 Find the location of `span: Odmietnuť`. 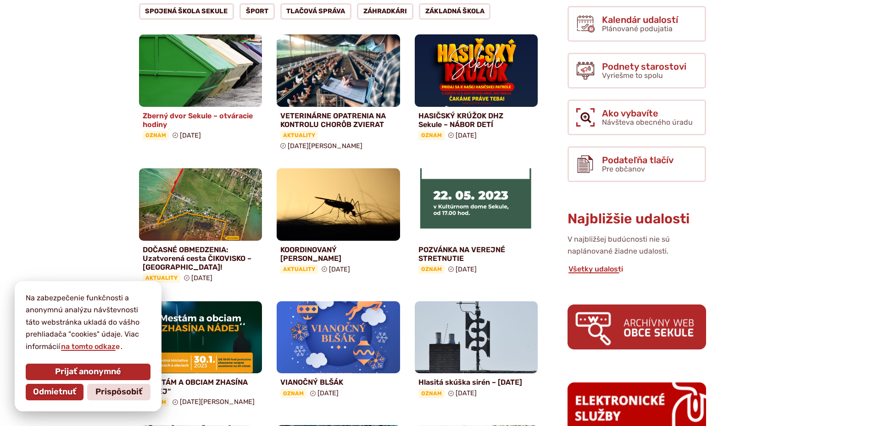

span: Odmietnuť is located at coordinates (55, 392).